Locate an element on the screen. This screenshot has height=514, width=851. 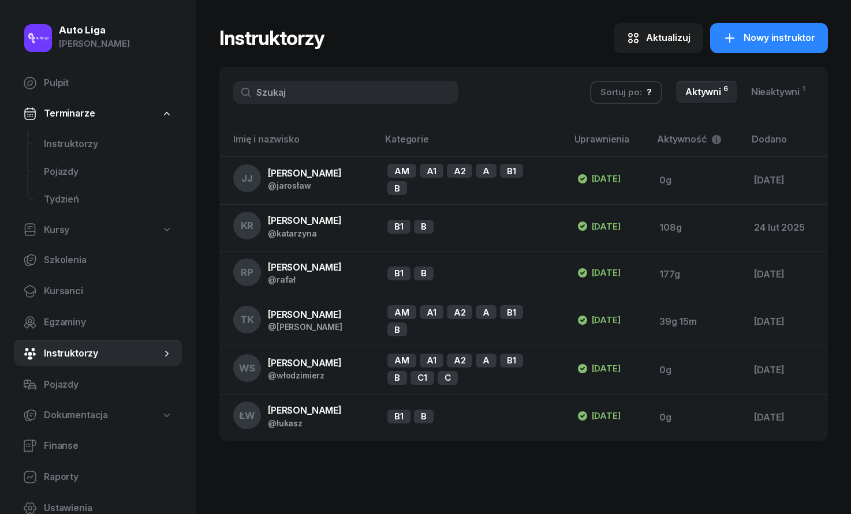
a: Pulpit is located at coordinates (98, 83).